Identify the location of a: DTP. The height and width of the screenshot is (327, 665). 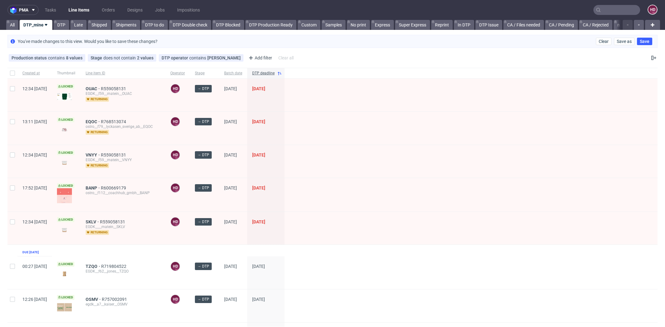
(61, 25).